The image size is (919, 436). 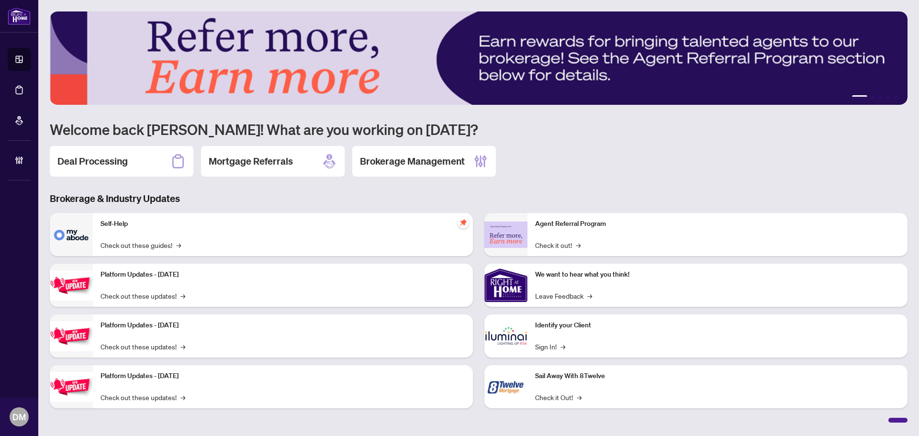 What do you see at coordinates (412, 161) in the screenshot?
I see `h2: Brokerage Management` at bounding box center [412, 161].